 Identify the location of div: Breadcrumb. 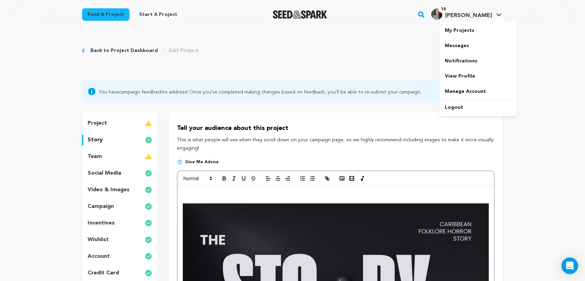
(140, 51).